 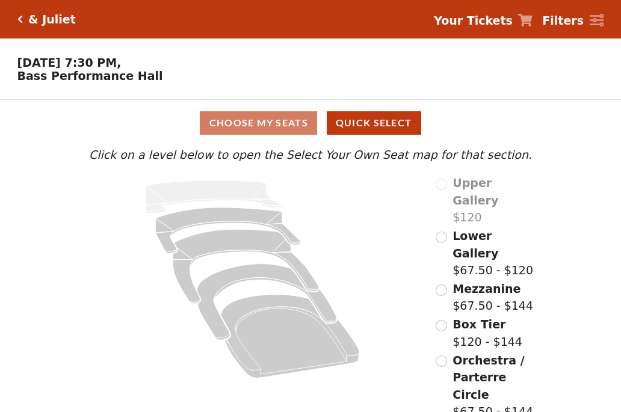 I want to click on a: Your Tickets, so click(x=483, y=20).